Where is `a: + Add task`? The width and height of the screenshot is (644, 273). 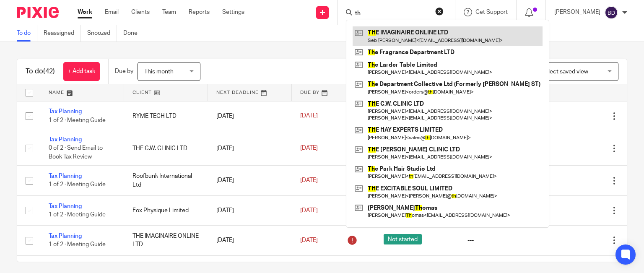 a: + Add task is located at coordinates (81, 72).